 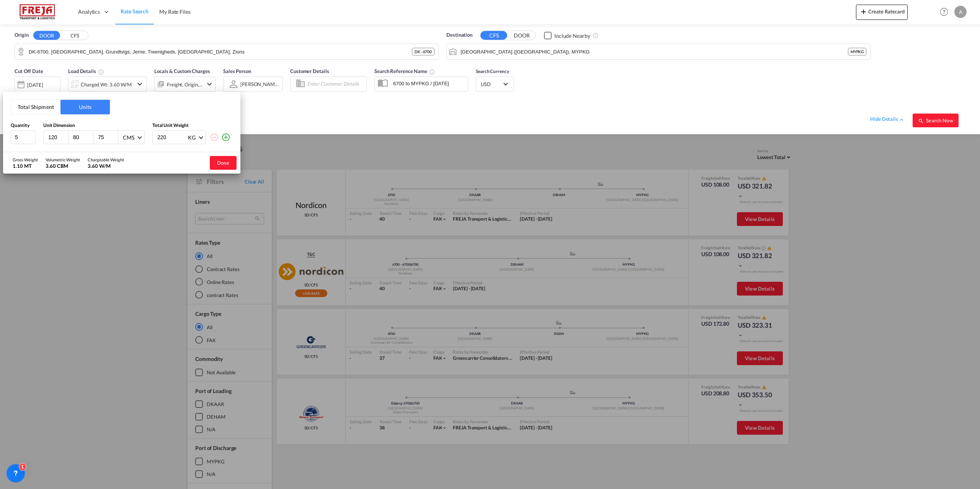 What do you see at coordinates (106, 159) in the screenshot?
I see `div: Chargeable Weight` at bounding box center [106, 159].